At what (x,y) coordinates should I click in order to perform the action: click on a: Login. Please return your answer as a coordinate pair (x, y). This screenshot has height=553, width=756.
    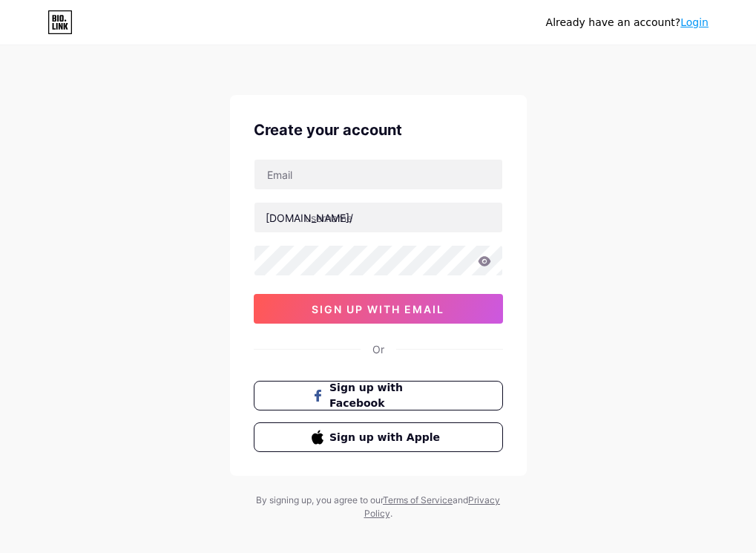
    Looking at the image, I should click on (695, 22).